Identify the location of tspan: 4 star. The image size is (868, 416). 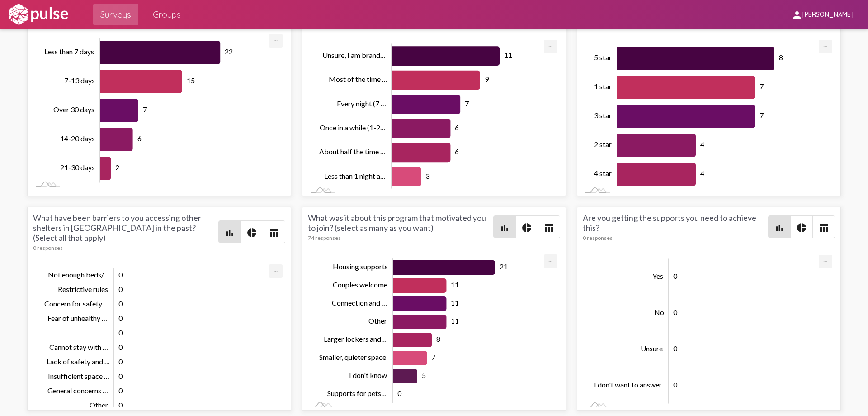
(603, 173).